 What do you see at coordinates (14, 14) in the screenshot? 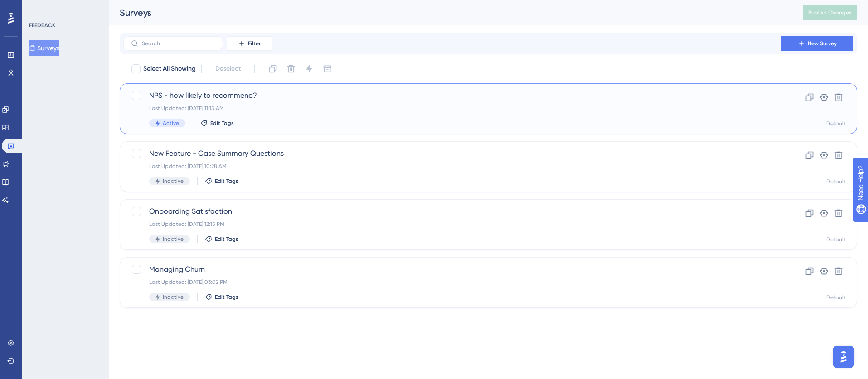
I see `button: Open AI Assistant Launcher` at bounding box center [14, 14].